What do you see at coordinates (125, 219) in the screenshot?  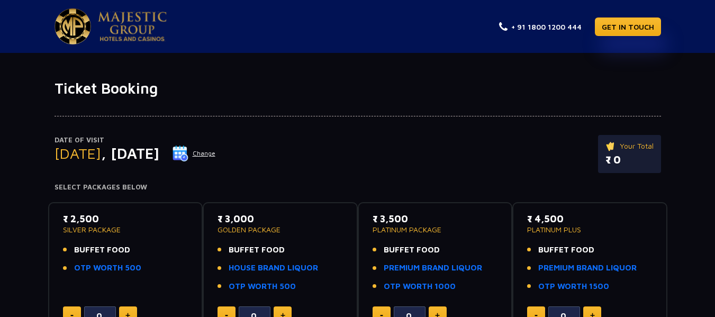 I see `p: ₹ 2,500` at bounding box center [125, 219].